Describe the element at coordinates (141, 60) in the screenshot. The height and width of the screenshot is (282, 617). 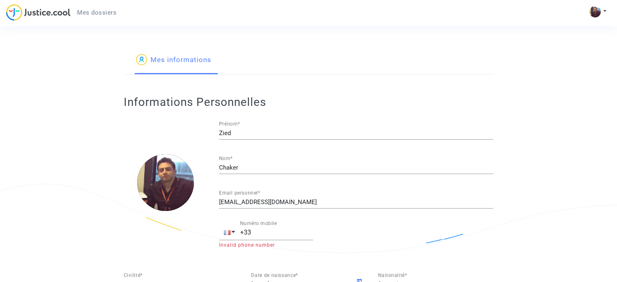
I see `img: icon-passager.svg` at that location.